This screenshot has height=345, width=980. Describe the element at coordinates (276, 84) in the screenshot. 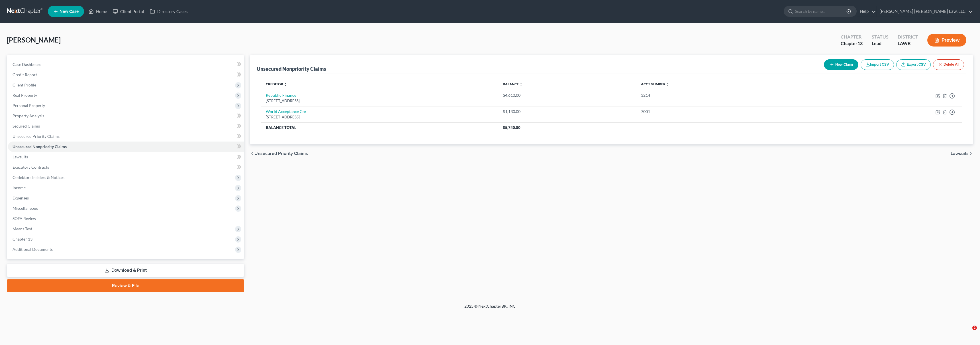

I see `a: Creditor unfold_more` at that location.